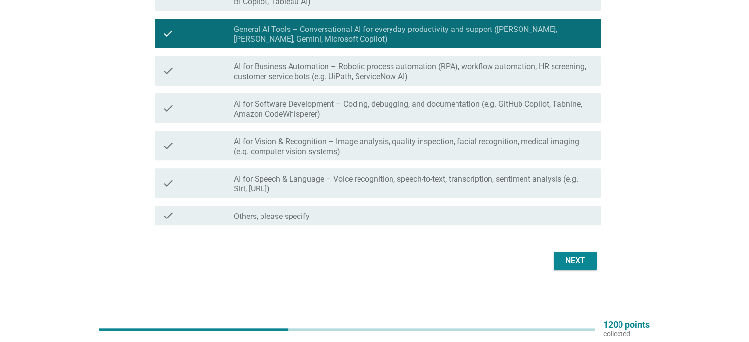  What do you see at coordinates (272, 217) in the screenshot?
I see `label: Others, please specify` at bounding box center [272, 217].